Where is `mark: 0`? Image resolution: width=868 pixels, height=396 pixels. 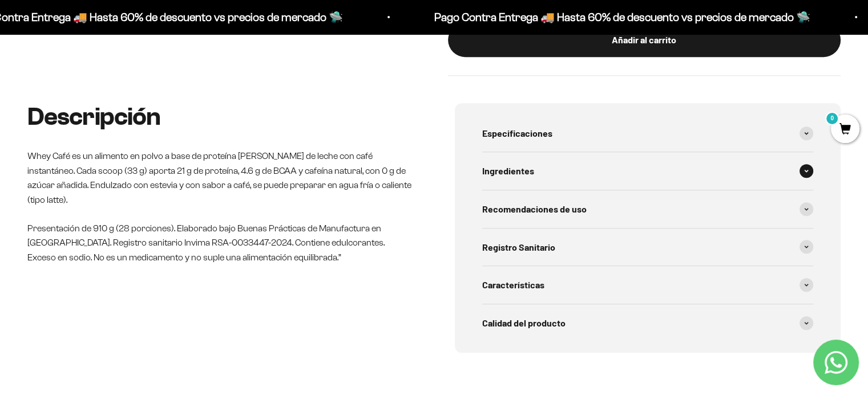 mark: 0 is located at coordinates (832, 119).